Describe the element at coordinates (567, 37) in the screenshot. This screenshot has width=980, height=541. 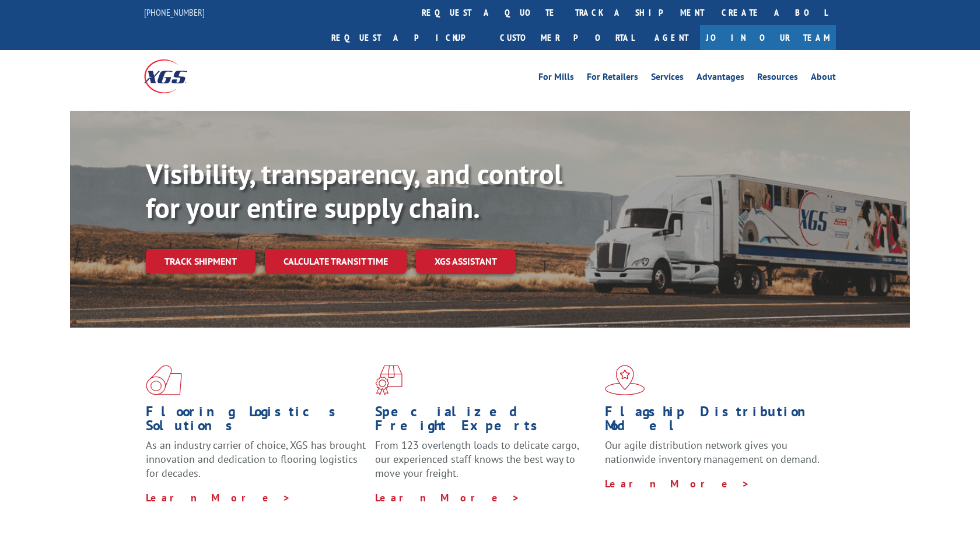
I see `a: Customer Portal` at that location.